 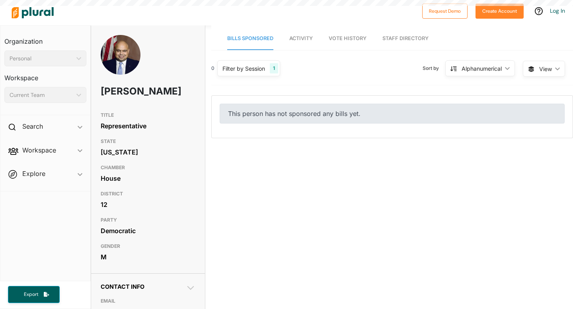 I want to click on button: Create Account, so click(x=499, y=11).